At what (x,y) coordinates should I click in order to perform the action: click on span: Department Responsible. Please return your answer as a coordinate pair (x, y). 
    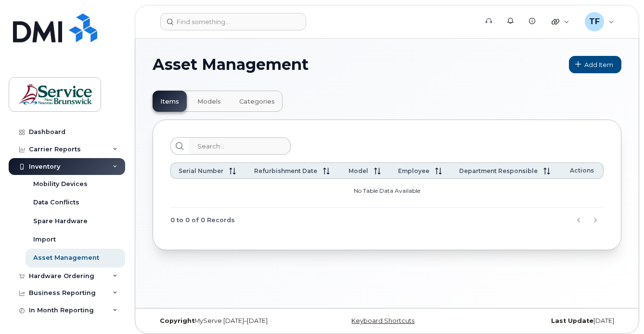
    Looking at the image, I should click on (498, 171).